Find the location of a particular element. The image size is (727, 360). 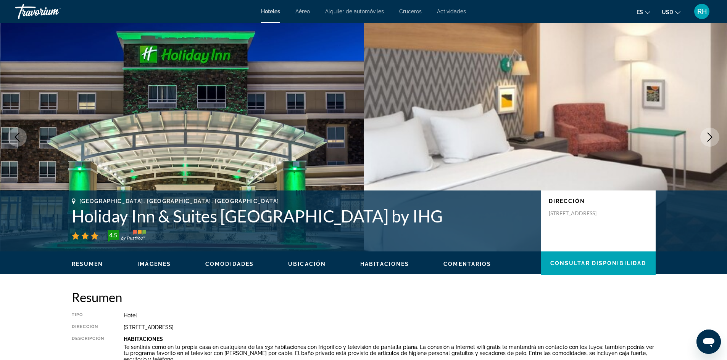

button: Habitaciones is located at coordinates (384, 264).